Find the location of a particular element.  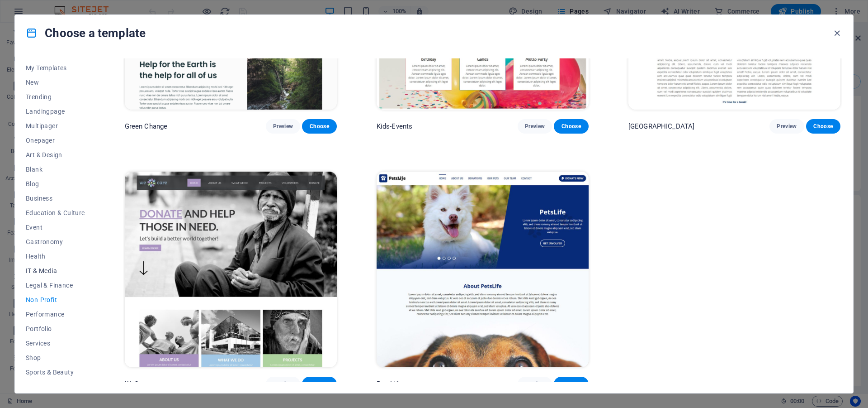

p: PetsLife is located at coordinates (389, 384).